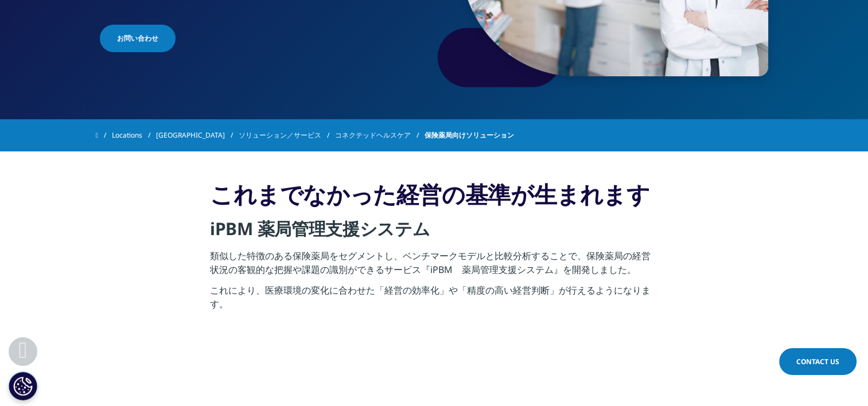  What do you see at coordinates (817, 361) in the screenshot?
I see `a: Contact Us` at bounding box center [817, 361].